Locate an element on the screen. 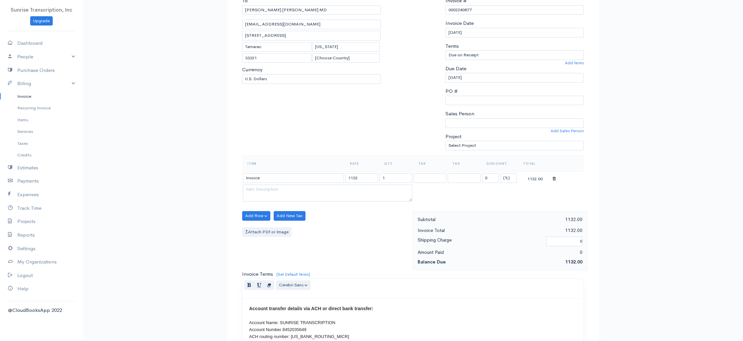 This screenshot has height=341, width=743. button: Add New Tax is located at coordinates (290, 216).